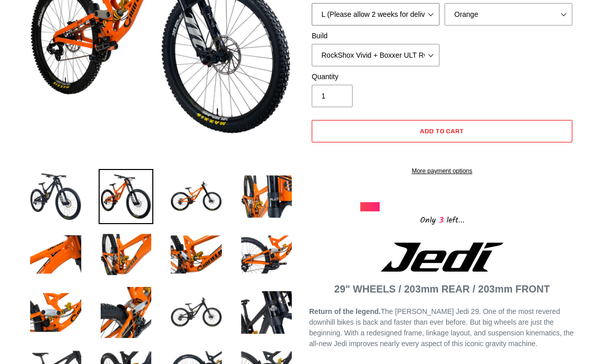 This screenshot has width=603, height=364. Describe the element at coordinates (375, 36) in the screenshot. I see `label: Build` at that location.